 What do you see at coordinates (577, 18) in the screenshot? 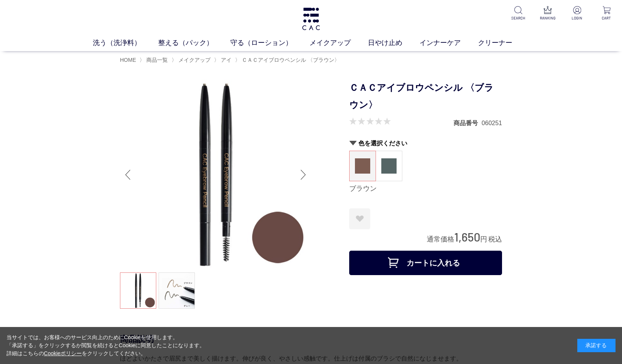
I see `p: LOGIN` at bounding box center [577, 18].